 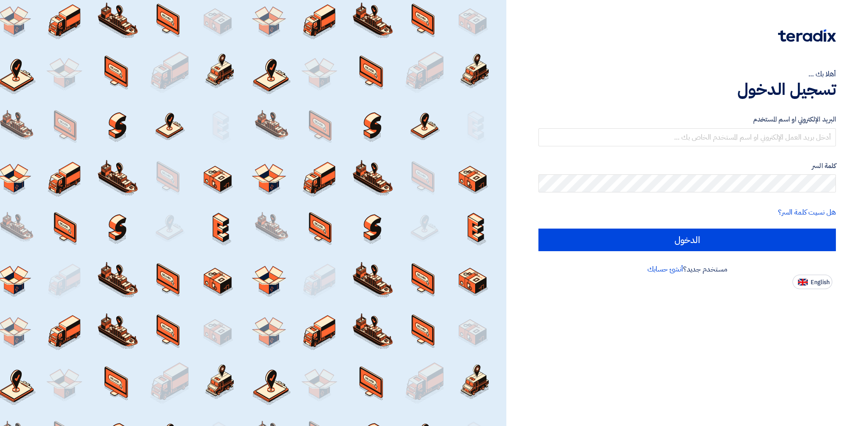 I want to click on a: أنشئ حسابك, so click(x=665, y=269).